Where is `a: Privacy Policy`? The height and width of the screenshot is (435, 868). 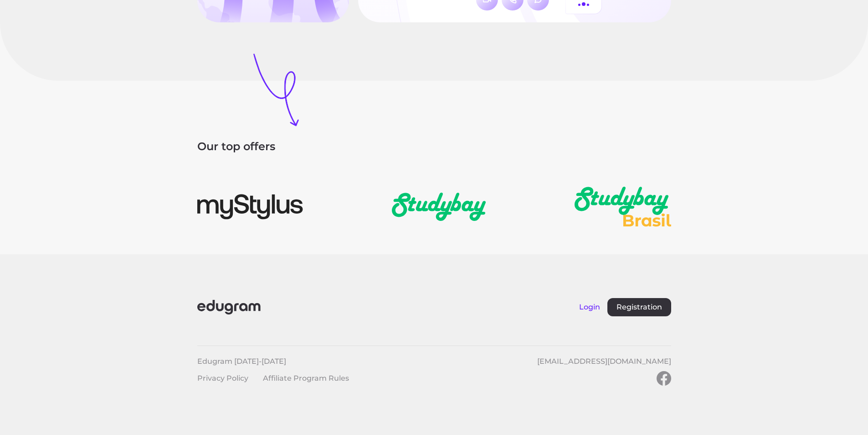 a: Privacy Policy is located at coordinates (223, 378).